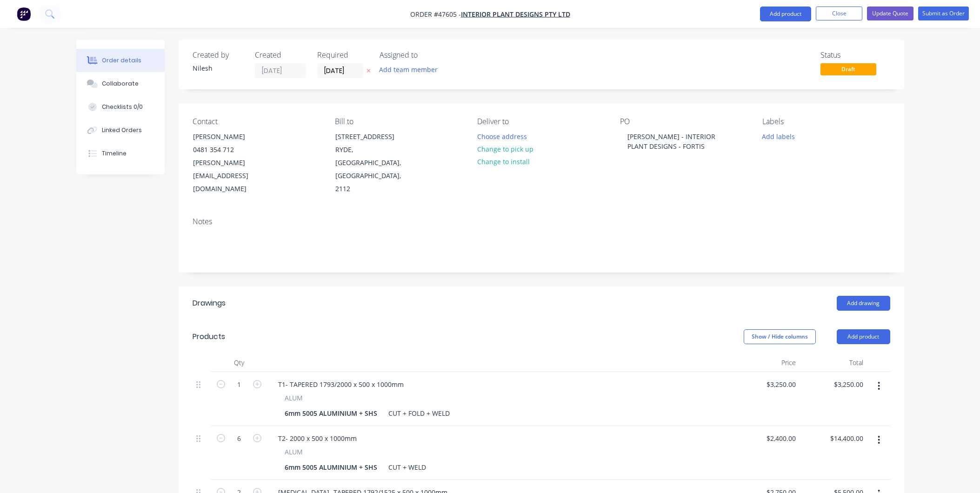 The width and height of the screenshot is (980, 493). Describe the element at coordinates (120, 130) in the screenshot. I see `button: Linked Orders` at that location.